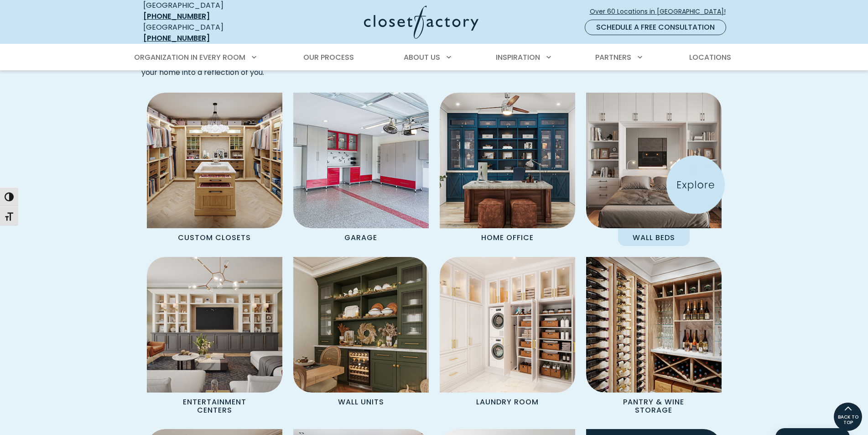 This screenshot has width=868, height=435. Describe the element at coordinates (214, 405) in the screenshot. I see `p: Entertainment Centers` at that location.